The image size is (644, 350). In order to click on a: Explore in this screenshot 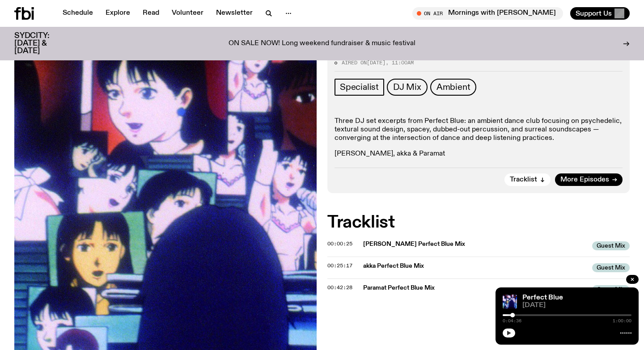, I will do `click(117, 13)`.